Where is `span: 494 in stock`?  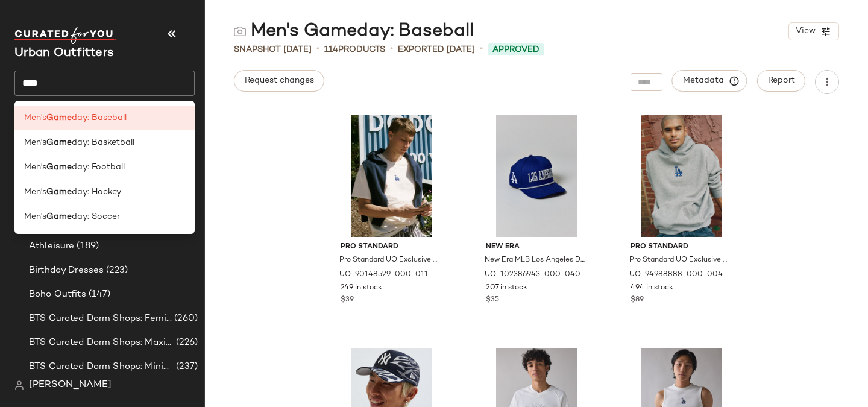
span: 494 in stock is located at coordinates (651, 289).